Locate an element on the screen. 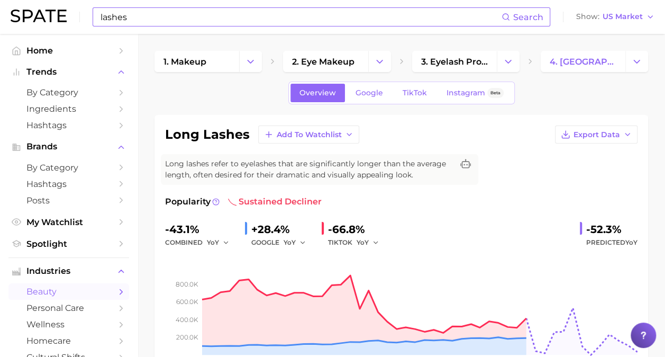 The width and height of the screenshot is (665, 357). span: Add to Watchlist is located at coordinates (309, 134).